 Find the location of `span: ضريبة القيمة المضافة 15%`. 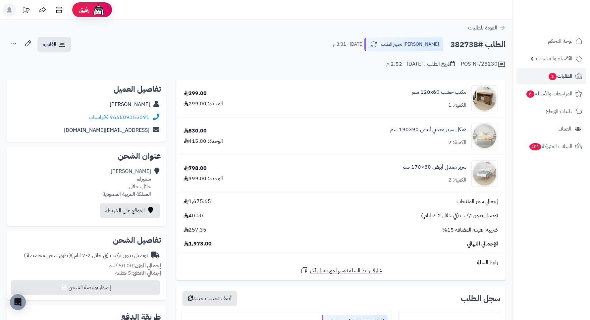

span: ضريبة القيمة المضافة 15% is located at coordinates (470, 230).